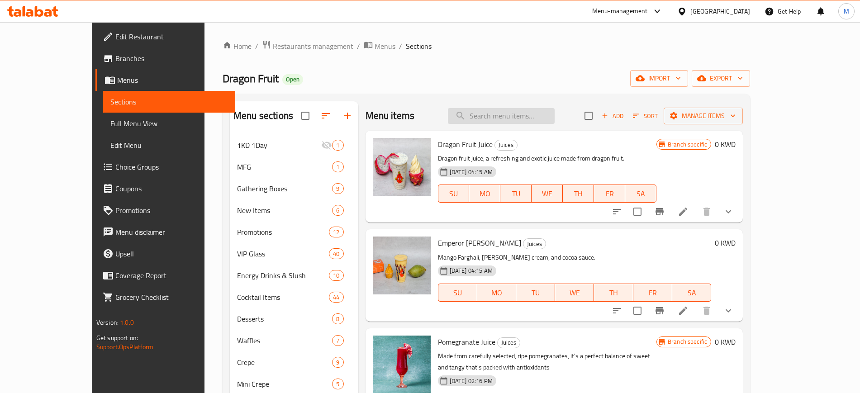 The image size is (860, 393). What do you see at coordinates (294, 145) in the screenshot?
I see `div: 1KD 1Day1` at bounding box center [294, 145].